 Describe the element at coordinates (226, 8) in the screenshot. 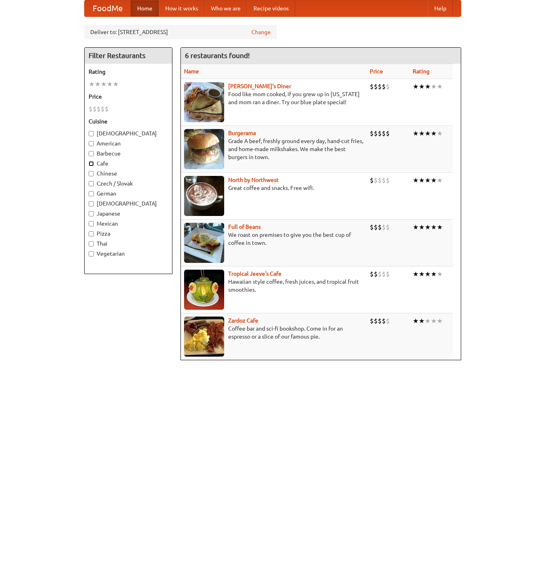

I see `a: Who we are` at that location.